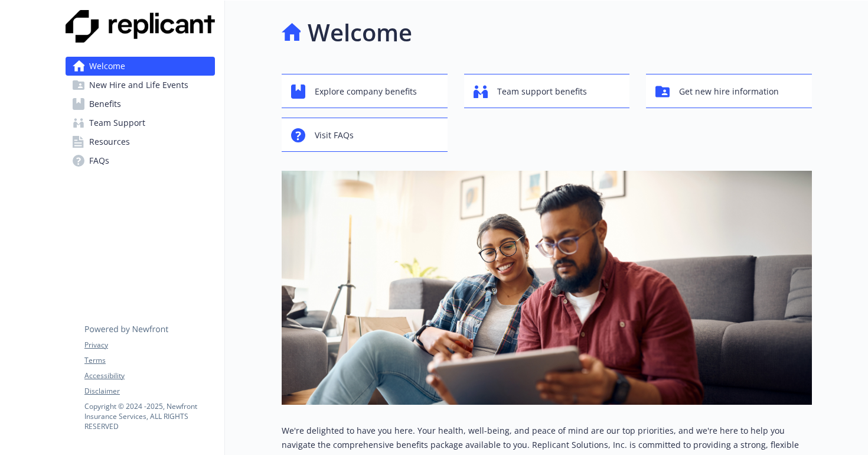 The height and width of the screenshot is (455, 868). Describe the element at coordinates (149, 361) in the screenshot. I see `a: Terms` at that location.